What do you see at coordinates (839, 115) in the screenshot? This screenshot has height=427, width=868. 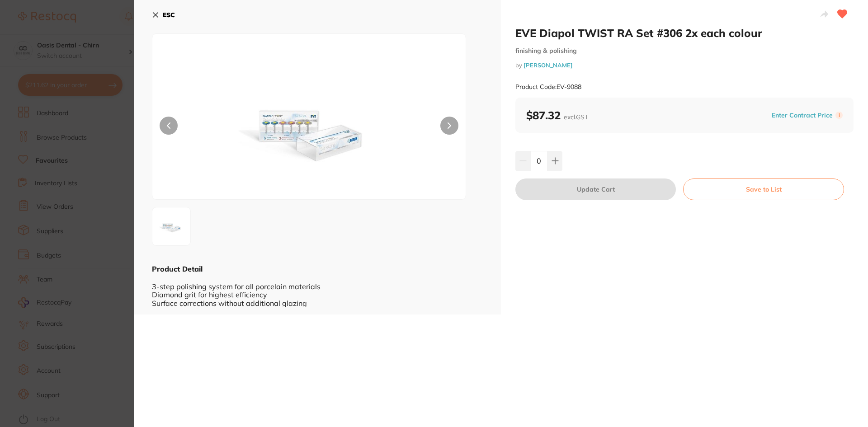 I see `label: i` at bounding box center [839, 115].